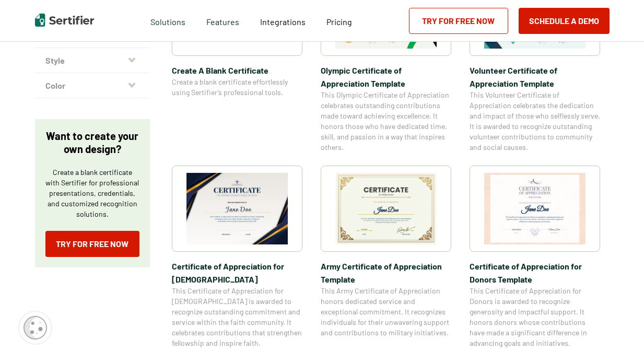 This screenshot has height=363, width=644. I want to click on img: Certificate of Appreciation for Church​, so click(237, 208).